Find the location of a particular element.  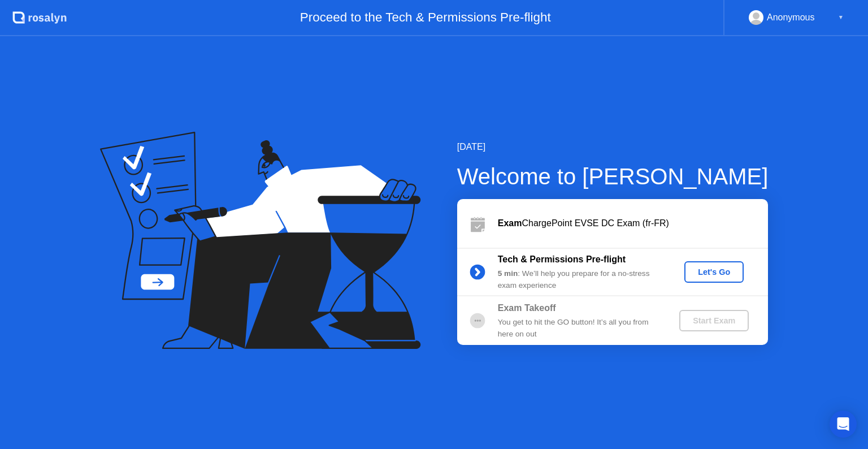

div: Let's Go is located at coordinates (713, 272).